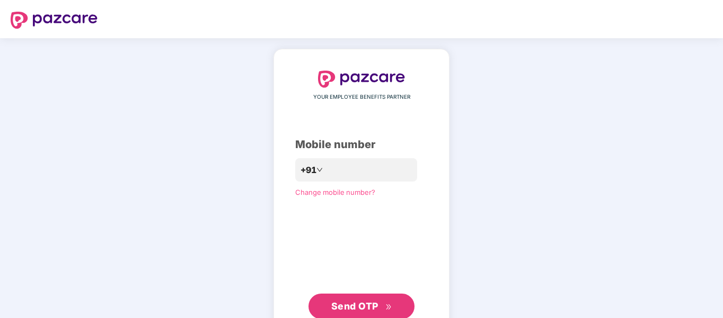 Image resolution: width=723 pixels, height=318 pixels. What do you see at coordinates (355, 305) in the screenshot?
I see `span: Send OTP` at bounding box center [355, 305].